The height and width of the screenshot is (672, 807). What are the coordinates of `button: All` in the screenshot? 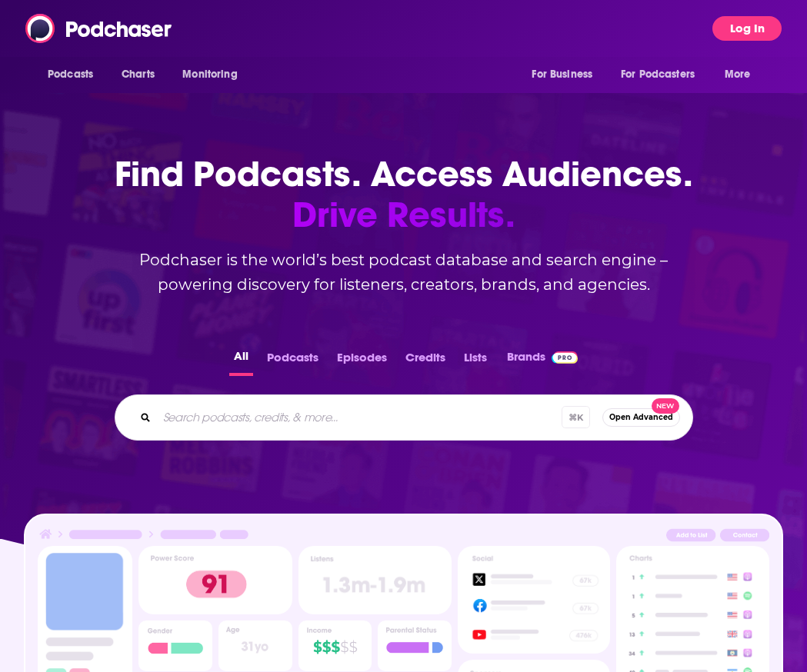 It's located at (240, 360).